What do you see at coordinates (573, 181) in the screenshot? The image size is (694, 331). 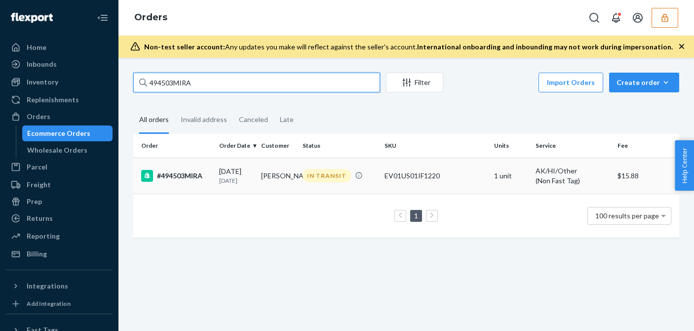 I see `div: (Non Fast Tag)` at bounding box center [573, 181].